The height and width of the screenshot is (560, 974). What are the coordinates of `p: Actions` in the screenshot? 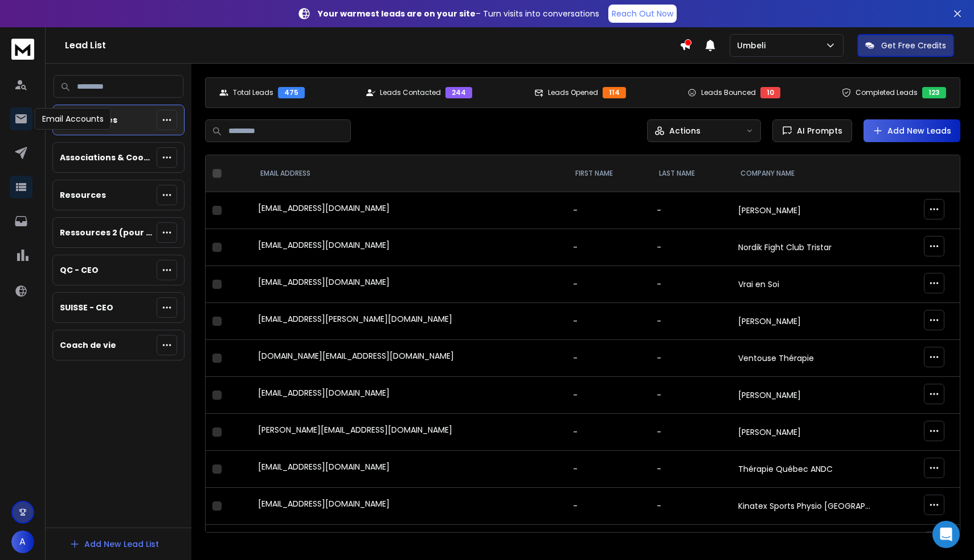 It's located at (684, 131).